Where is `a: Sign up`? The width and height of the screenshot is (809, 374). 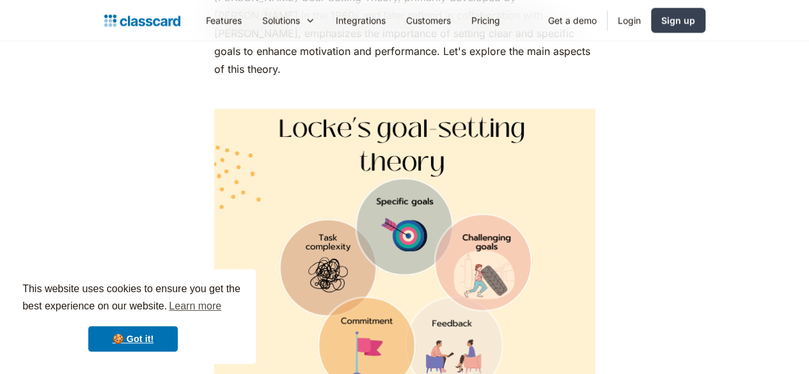
a: Sign up is located at coordinates (678, 20).